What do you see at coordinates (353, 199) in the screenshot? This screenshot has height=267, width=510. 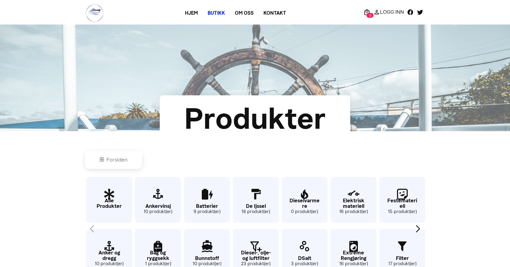 I see `div: 11 / 65` at bounding box center [353, 199].